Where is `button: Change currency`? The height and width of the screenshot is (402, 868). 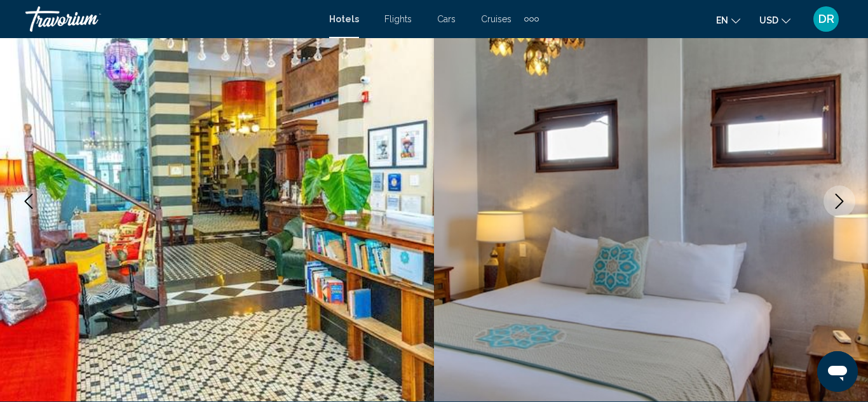
button: Change currency is located at coordinates (775, 19).